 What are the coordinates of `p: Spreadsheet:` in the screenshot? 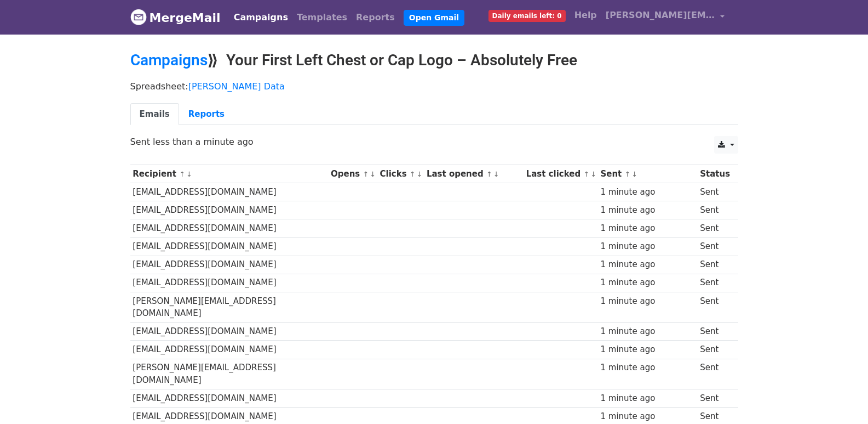 It's located at (434, 86).